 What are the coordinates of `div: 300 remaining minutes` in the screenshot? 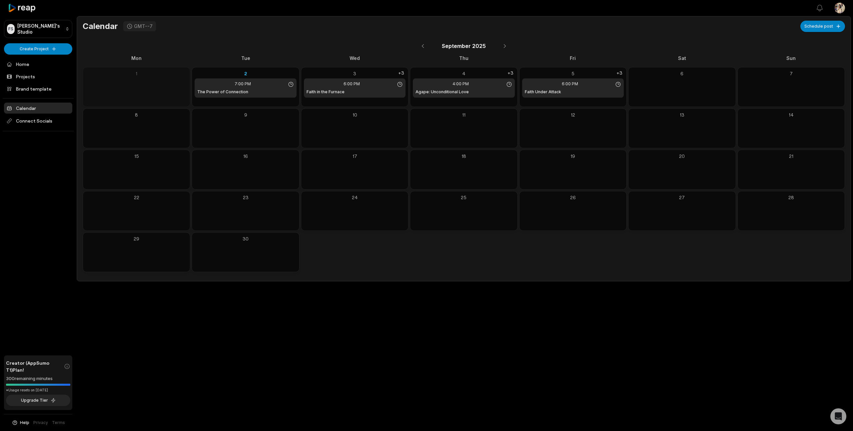 It's located at (38, 379).